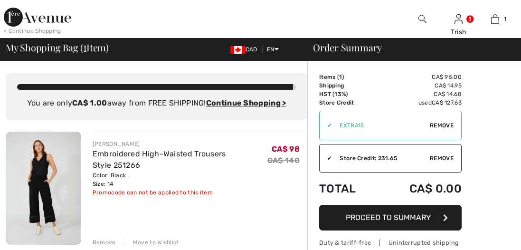  I want to click on td: used, so click(420, 103).